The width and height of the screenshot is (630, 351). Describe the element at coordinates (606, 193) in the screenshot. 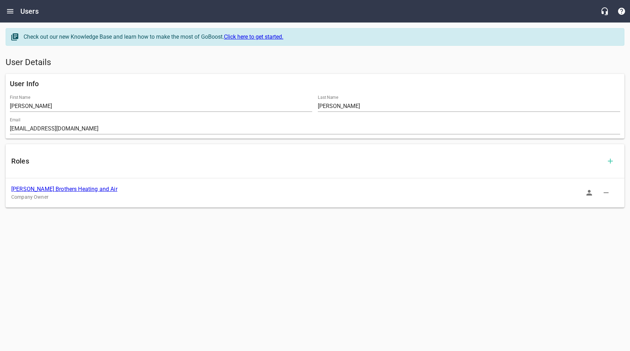

I see `button: Delete Role` at that location.